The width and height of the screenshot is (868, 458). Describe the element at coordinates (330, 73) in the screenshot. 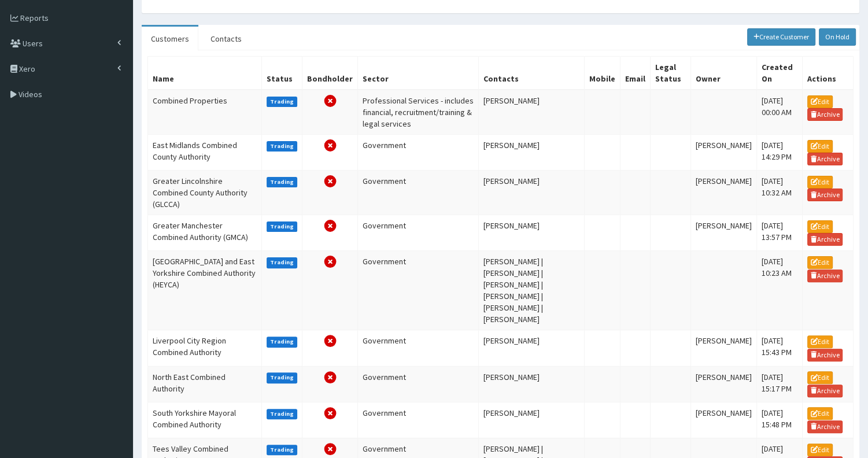

I see `th: Bondholder` at that location.